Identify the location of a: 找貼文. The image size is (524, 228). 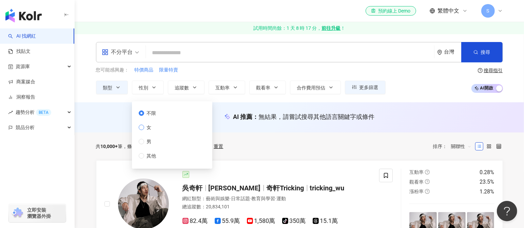
(19, 52).